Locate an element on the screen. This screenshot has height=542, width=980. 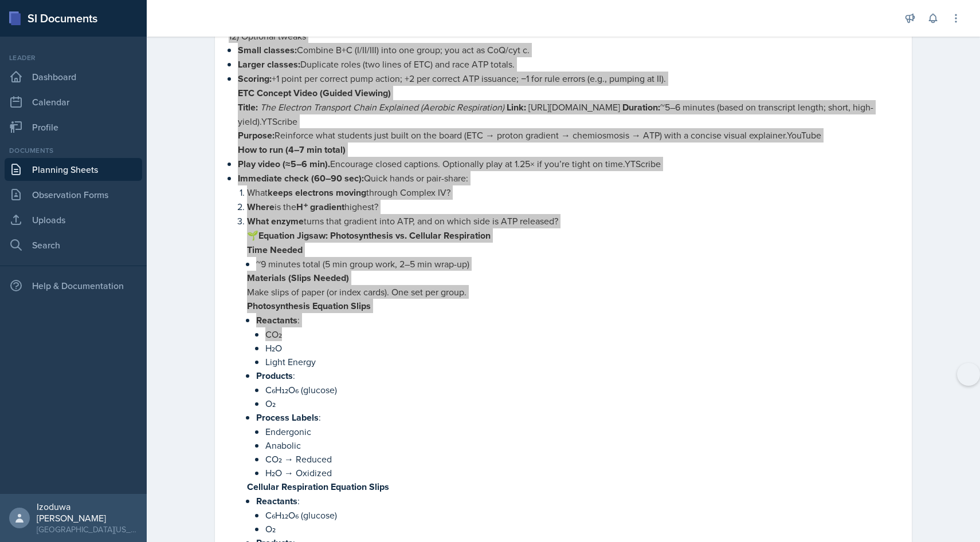
strong: Photosynthesis Equation Slips is located at coordinates (309, 306).